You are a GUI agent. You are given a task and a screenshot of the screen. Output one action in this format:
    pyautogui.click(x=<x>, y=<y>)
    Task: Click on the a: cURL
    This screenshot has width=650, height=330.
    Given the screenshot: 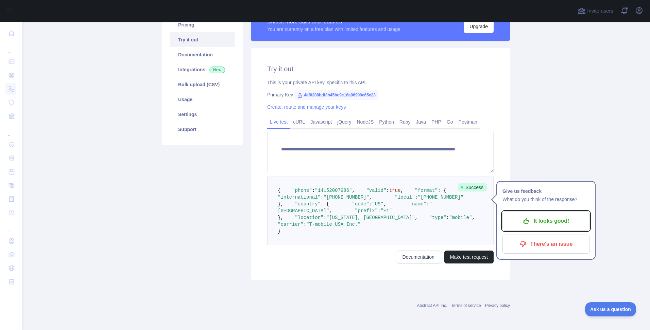 What is the action you would take?
    pyautogui.click(x=299, y=122)
    